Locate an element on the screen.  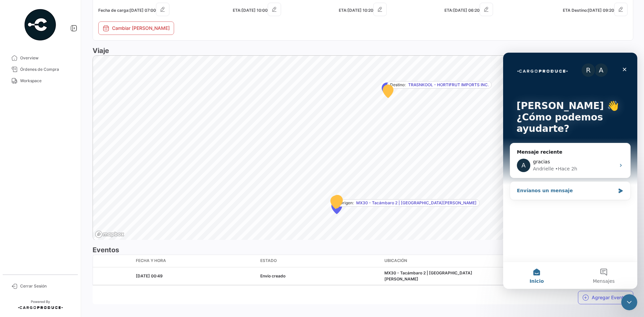
h3: Viaje is located at coordinates (363, 51).